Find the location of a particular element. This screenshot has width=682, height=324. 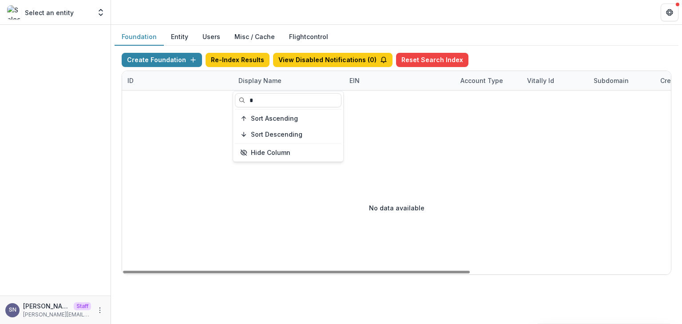

button: Sort Ascending is located at coordinates (288, 118).